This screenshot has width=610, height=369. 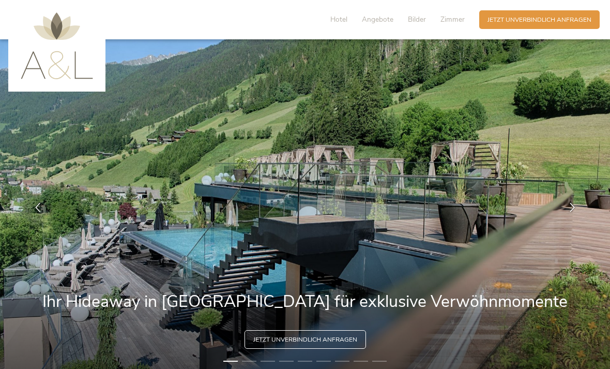 I want to click on span: Hotel, so click(x=339, y=19).